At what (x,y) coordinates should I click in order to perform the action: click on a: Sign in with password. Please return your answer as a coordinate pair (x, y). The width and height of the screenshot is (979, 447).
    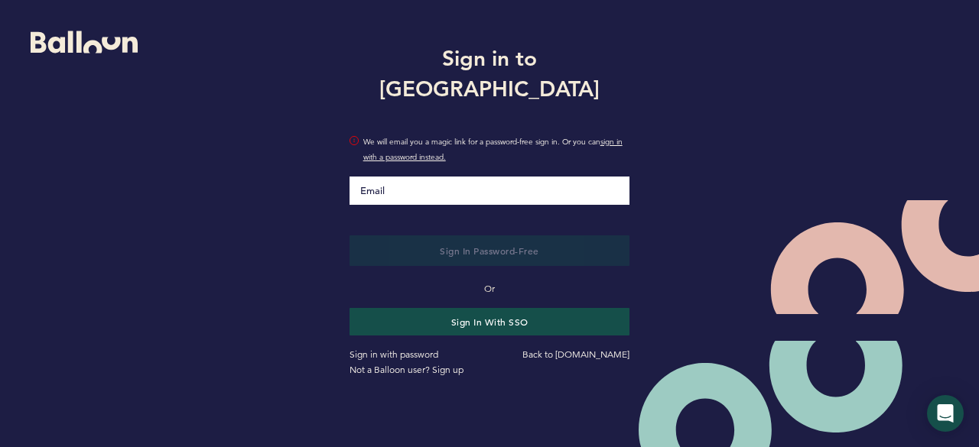
    Looking at the image, I should click on (394, 354).